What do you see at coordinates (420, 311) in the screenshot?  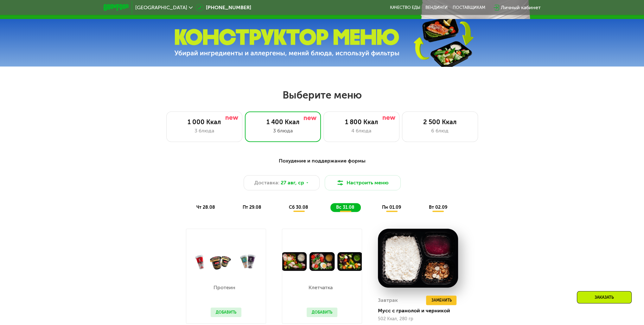 I see `div: Мусс с гранолой и черникой` at bounding box center [420, 311].